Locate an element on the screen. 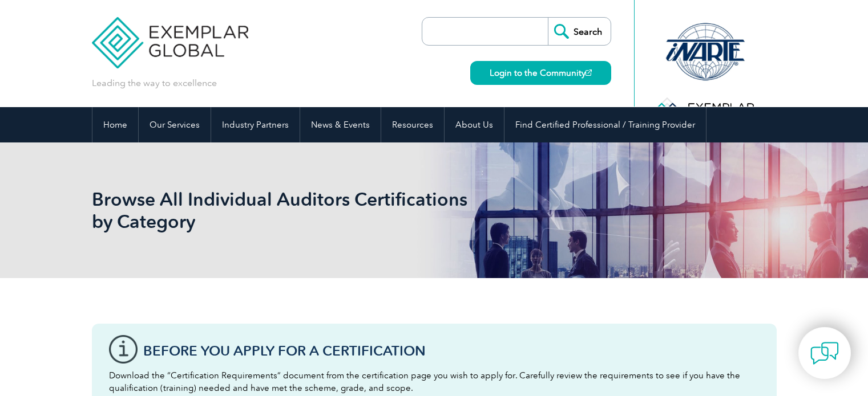 This screenshot has width=868, height=396. p: Download the “Certification Requirements” document from the certification page you wish to apply ... is located at coordinates (434, 382).